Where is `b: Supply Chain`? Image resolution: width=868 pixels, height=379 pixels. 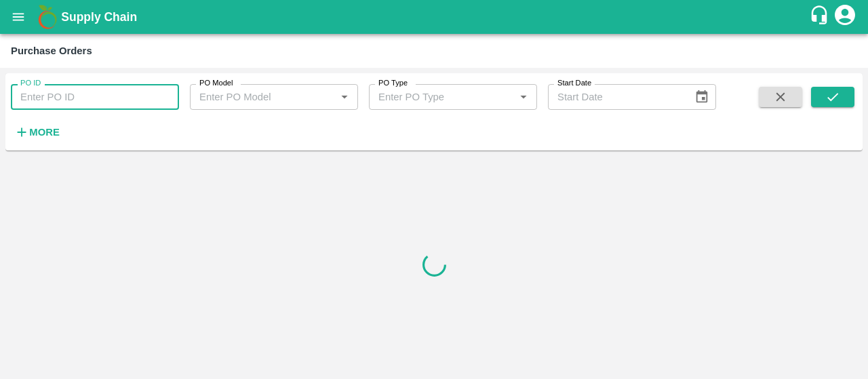 b: Supply Chain is located at coordinates (99, 17).